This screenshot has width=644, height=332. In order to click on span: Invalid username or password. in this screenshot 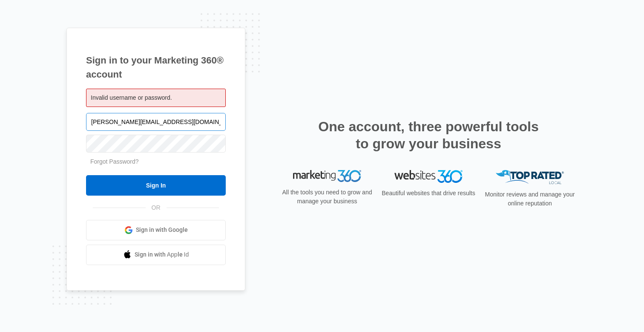, I will do `click(131, 98)`.